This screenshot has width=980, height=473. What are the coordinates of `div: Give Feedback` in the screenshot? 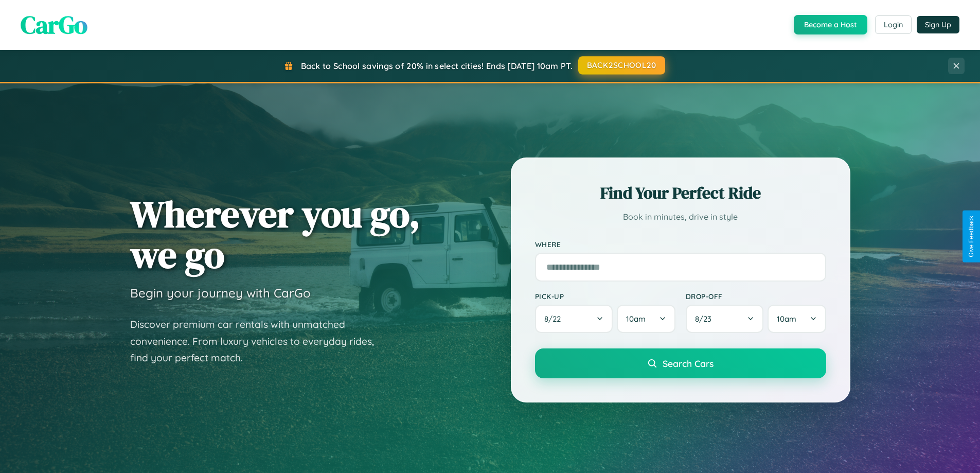 It's located at (972, 236).